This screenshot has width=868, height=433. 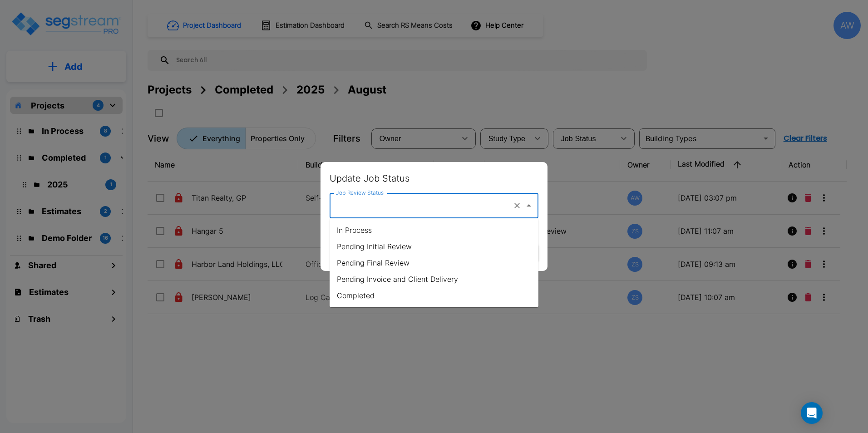 What do you see at coordinates (434, 279) in the screenshot?
I see `li: Pending Invoice and Client Delivery` at bounding box center [434, 279].